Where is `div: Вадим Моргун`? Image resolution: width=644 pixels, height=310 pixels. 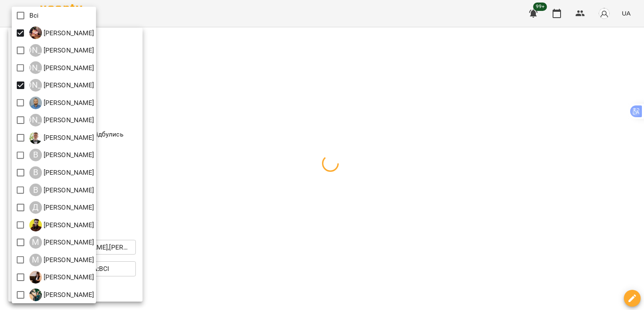
div: Вадим Моргун is located at coordinates (62, 138).